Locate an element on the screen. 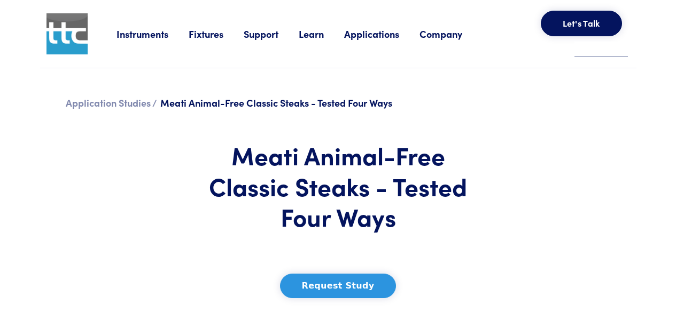 This screenshot has width=676, height=312. a: Instruments is located at coordinates (152, 34).